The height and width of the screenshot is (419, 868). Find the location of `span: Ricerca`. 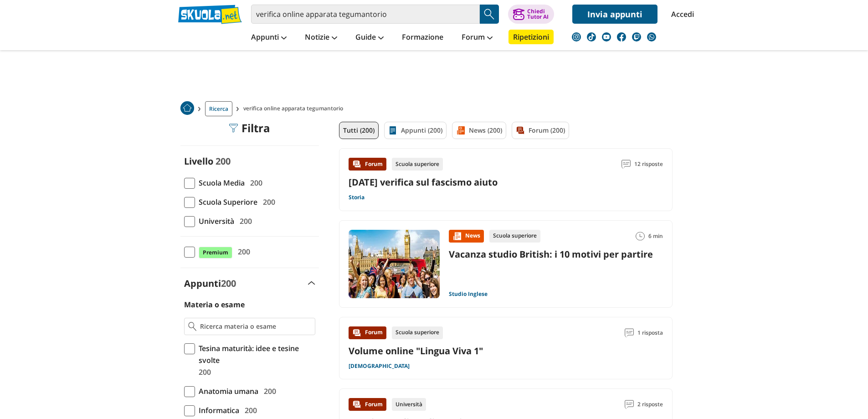

span: Ricerca is located at coordinates (219, 108).